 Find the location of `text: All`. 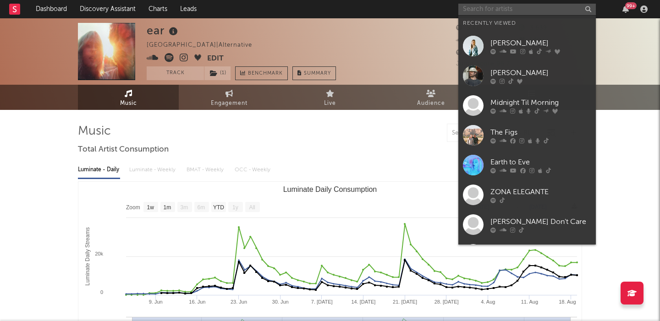

text: All is located at coordinates (251, 207).